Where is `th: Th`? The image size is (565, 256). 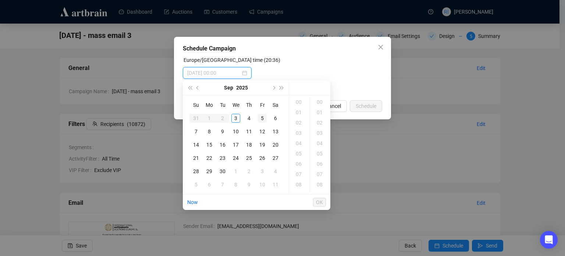
th: Th is located at coordinates (249, 105).